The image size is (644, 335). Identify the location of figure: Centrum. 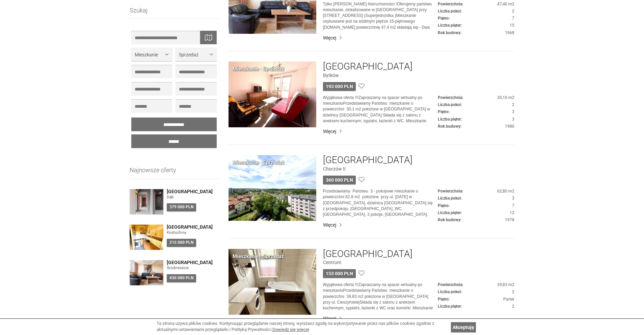
(419, 262).